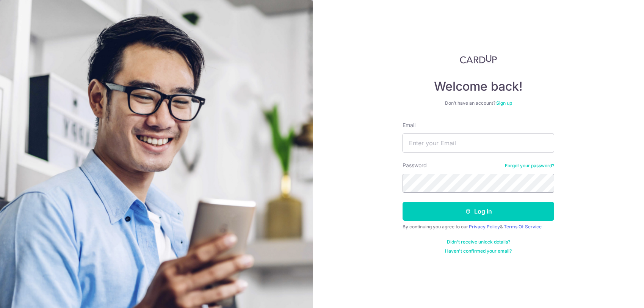  Describe the element at coordinates (478, 87) in the screenshot. I see `h4: Welcome back!` at that location.